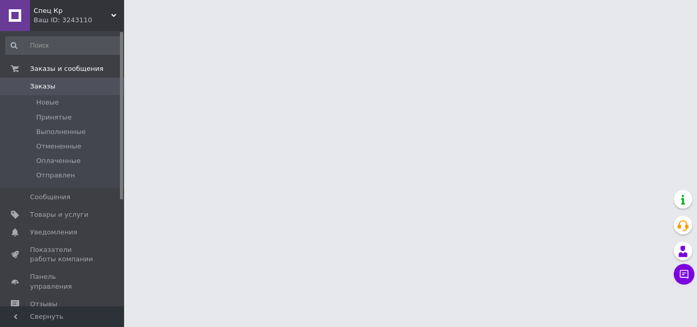  What do you see at coordinates (43, 304) in the screenshot?
I see `span: Отзывы` at bounding box center [43, 304].